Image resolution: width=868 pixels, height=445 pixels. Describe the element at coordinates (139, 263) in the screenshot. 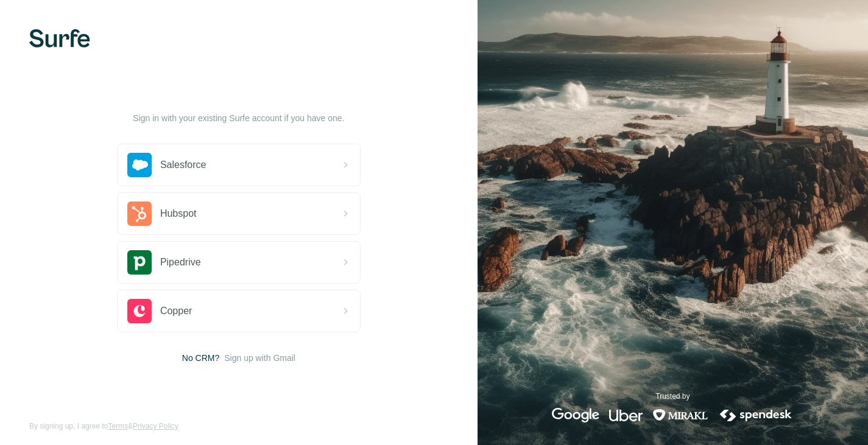

I see `img: pipedrive's logo` at that location.